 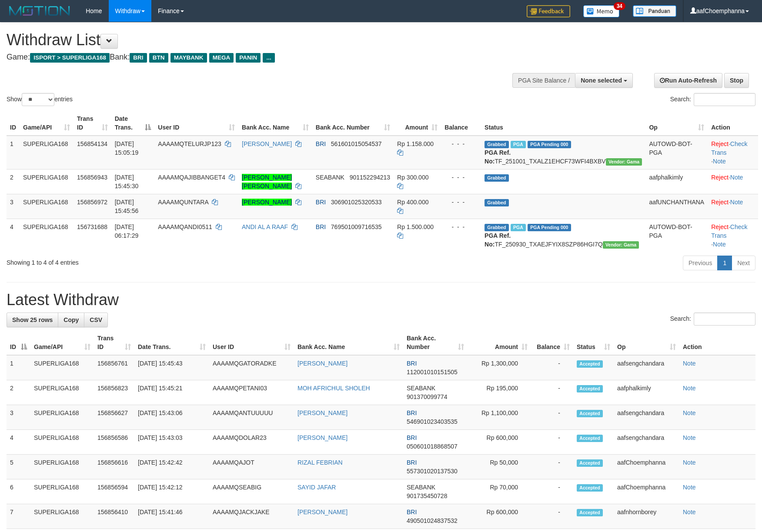 What do you see at coordinates (499, 368) in the screenshot?
I see `td: Rp 1,300,000` at bounding box center [499, 368].